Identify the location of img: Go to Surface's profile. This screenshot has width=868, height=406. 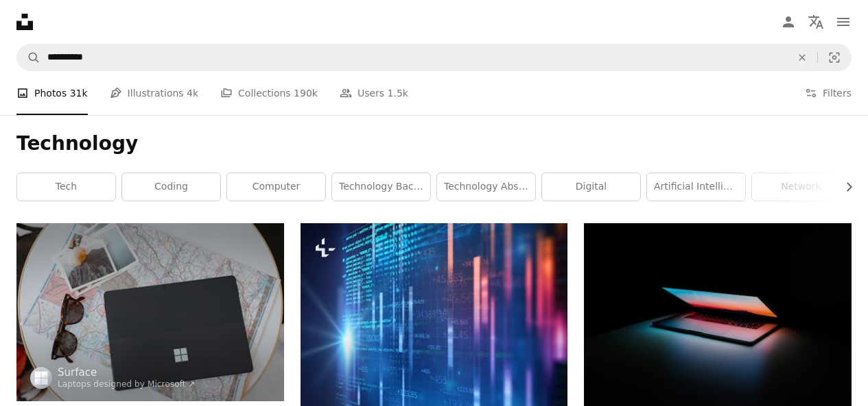
(41, 378).